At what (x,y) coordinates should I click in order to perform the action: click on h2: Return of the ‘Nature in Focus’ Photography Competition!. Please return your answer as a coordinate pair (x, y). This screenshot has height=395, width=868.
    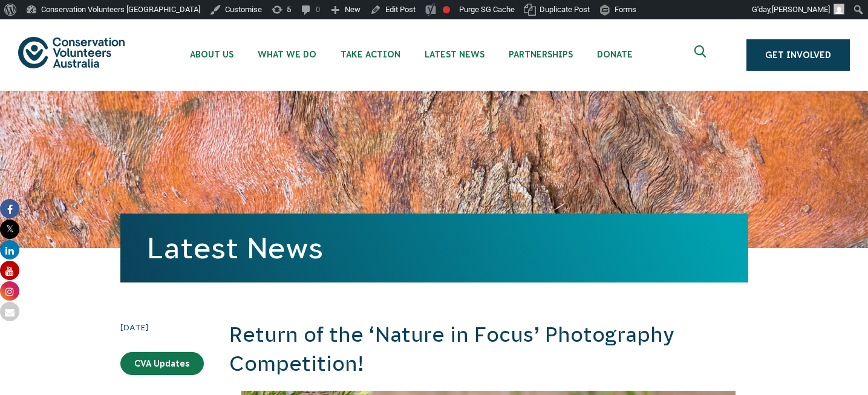
    Looking at the image, I should click on (489, 350).